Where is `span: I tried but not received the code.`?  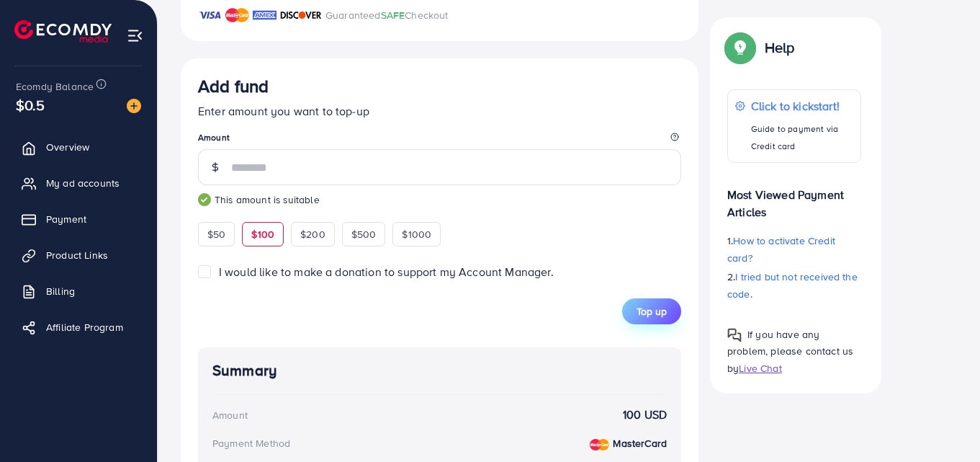
span: I tried but not received the code. is located at coordinates (793, 286).